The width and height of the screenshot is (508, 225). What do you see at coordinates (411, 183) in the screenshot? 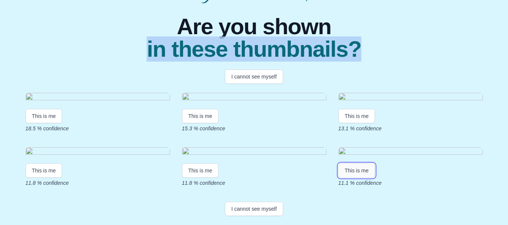
I see `p: 11.1 % confidence` at bounding box center [411, 183].